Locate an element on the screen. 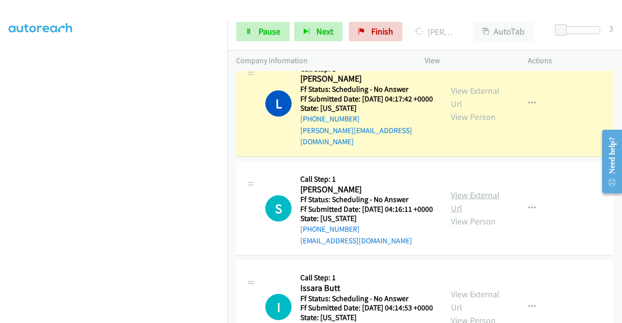 Image resolution: width=622 pixels, height=323 pixels. span: Next is located at coordinates (325, 31).